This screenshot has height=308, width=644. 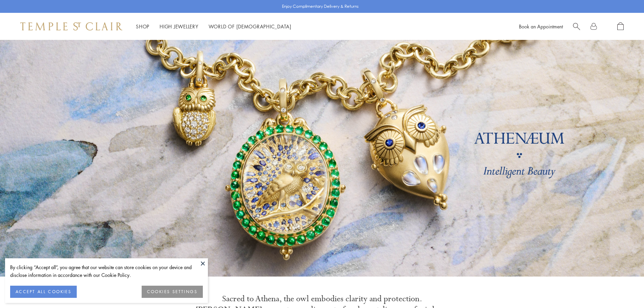 What do you see at coordinates (541, 27) in the screenshot?
I see `a: Book an Appointment` at bounding box center [541, 27].